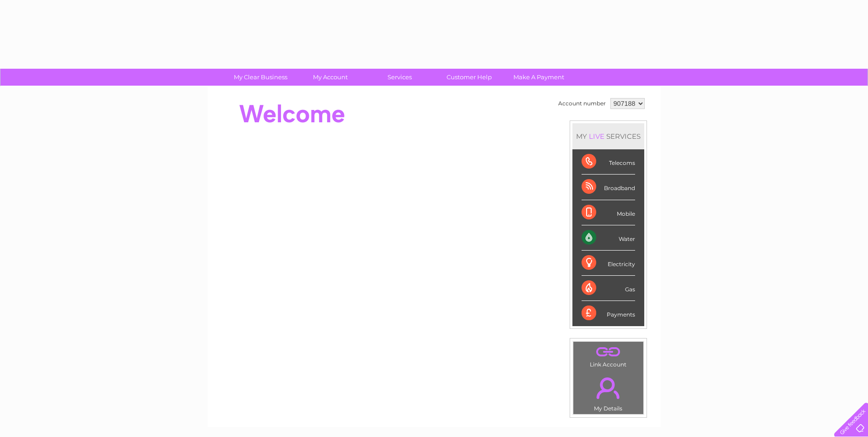 This screenshot has height=437, width=868. I want to click on div: Electricity, so click(608, 263).